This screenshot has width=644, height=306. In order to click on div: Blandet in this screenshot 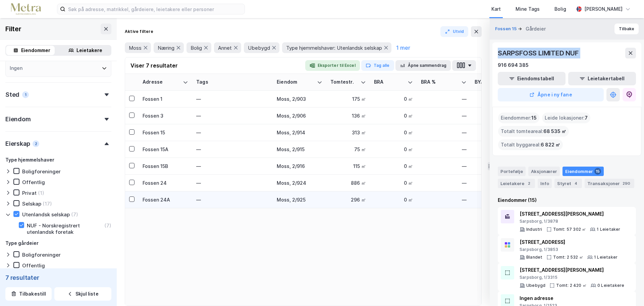, I will do `click(534, 257)`.